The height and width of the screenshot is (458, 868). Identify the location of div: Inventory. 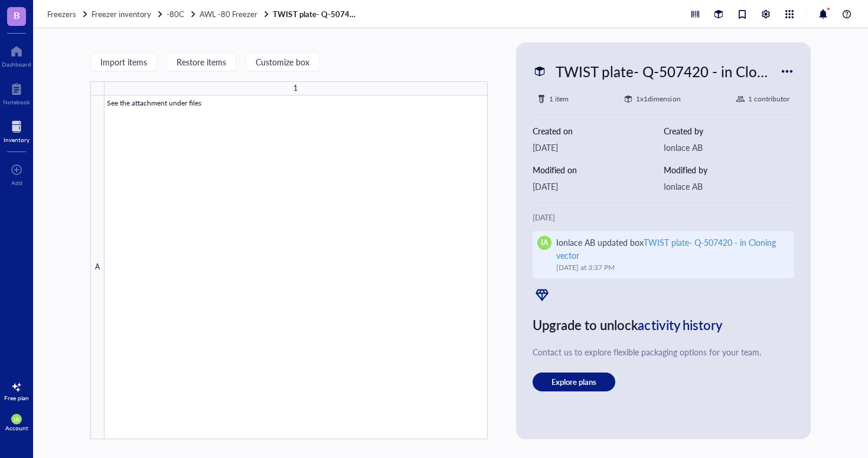
(17, 140).